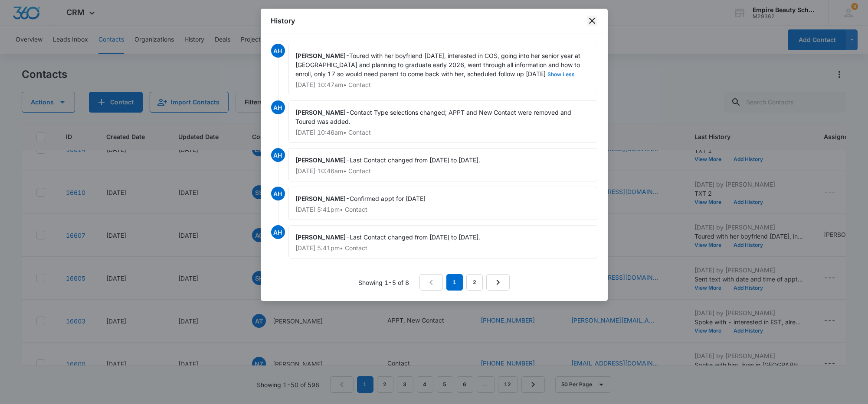 The width and height of the screenshot is (868, 404). Describe the element at coordinates (464, 283) in the screenshot. I see `nav: Pagination` at that location.